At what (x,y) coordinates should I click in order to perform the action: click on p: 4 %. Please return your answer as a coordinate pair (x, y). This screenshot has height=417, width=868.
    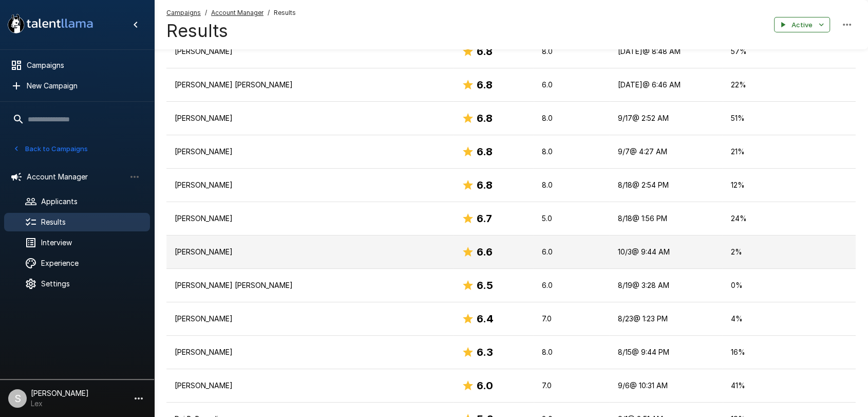
    Looking at the image, I should click on (789, 319).